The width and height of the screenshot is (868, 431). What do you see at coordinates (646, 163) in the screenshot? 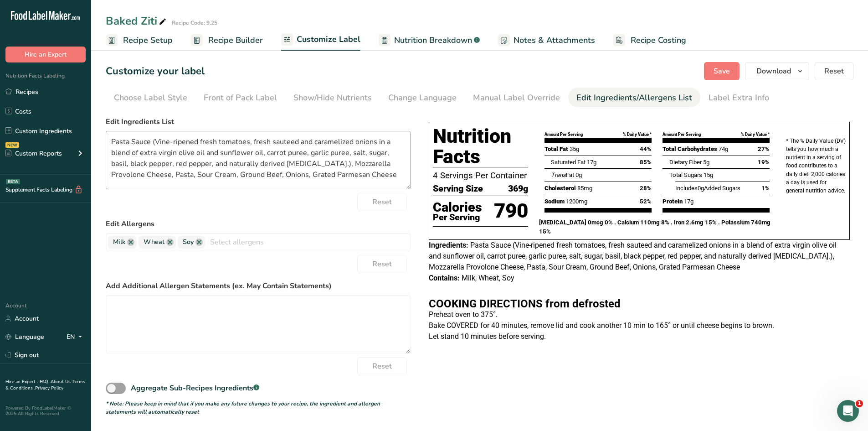
I see `span: 85%` at bounding box center [646, 163].